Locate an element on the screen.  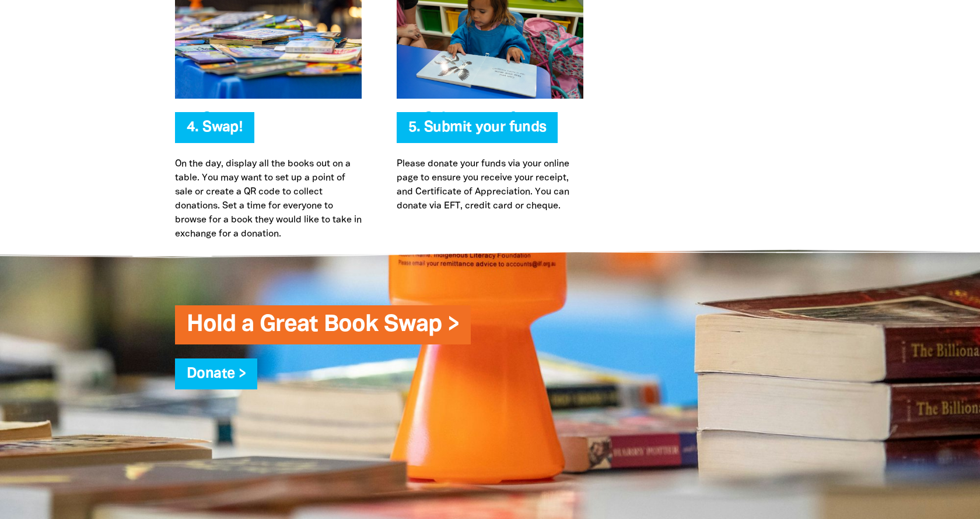
p: Please donate your funds via your online page to ensure you receive your receipt, and Certificate... is located at coordinates (490, 185).